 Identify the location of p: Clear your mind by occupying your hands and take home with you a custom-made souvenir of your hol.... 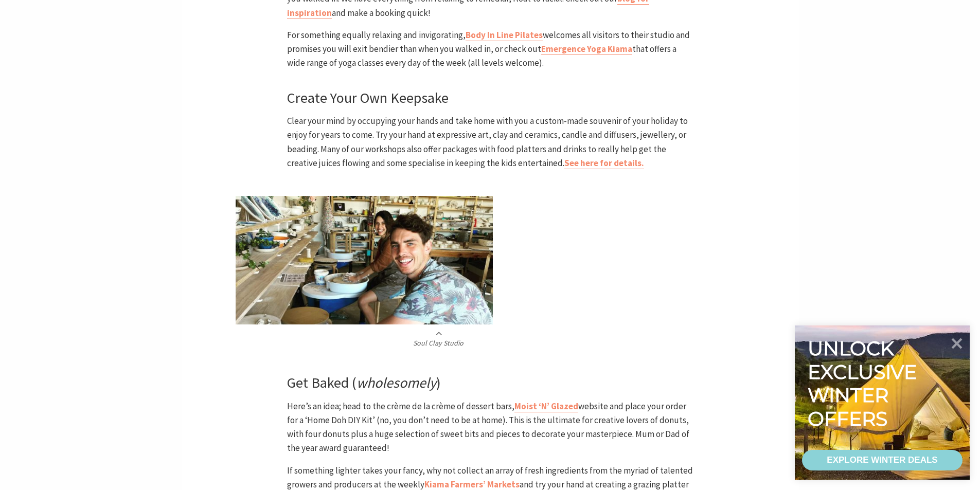
(490, 142).